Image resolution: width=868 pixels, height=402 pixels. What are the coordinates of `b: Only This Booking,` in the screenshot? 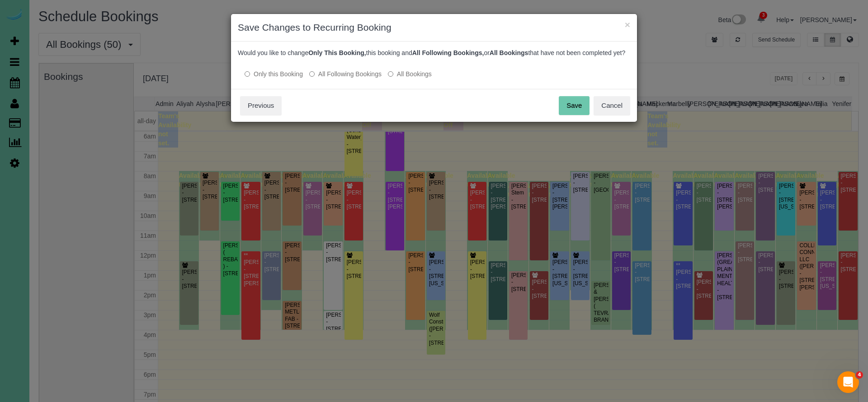 It's located at (337, 53).